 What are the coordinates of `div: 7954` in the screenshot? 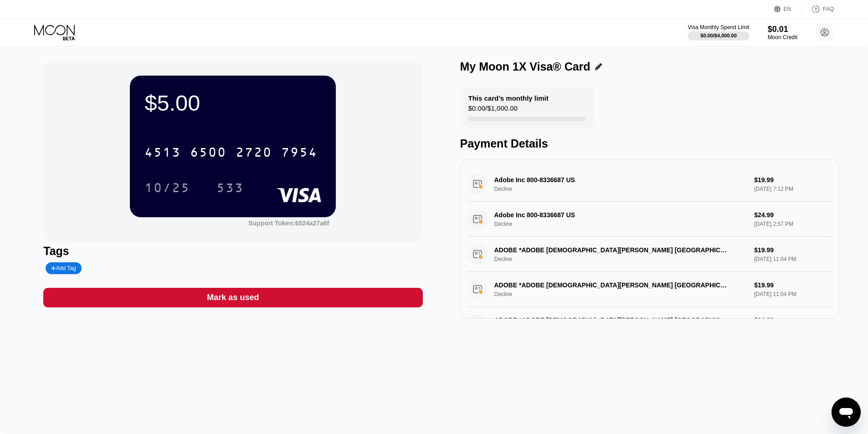 It's located at (300, 154).